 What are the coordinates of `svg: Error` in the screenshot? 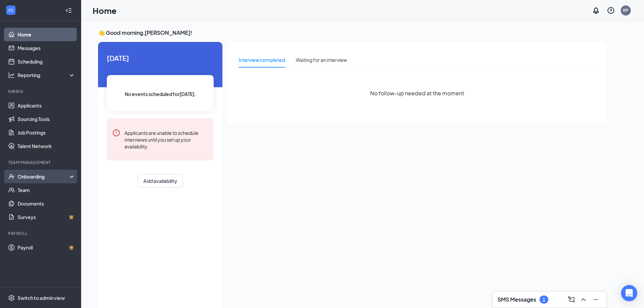 It's located at (116, 133).